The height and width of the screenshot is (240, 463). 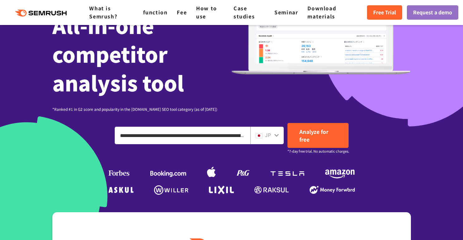 What do you see at coordinates (182, 12) in the screenshot?
I see `font: Fee` at bounding box center [182, 12].